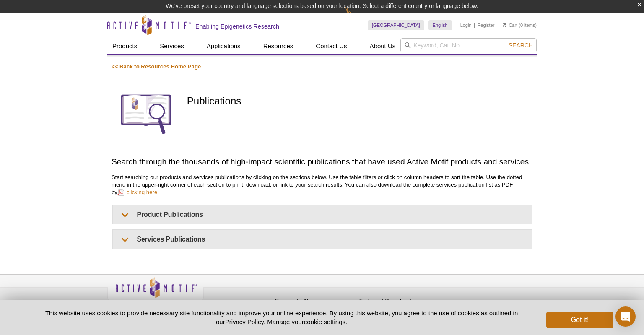 Image resolution: width=644 pixels, height=335 pixels. I want to click on button: Got it!, so click(580, 320).